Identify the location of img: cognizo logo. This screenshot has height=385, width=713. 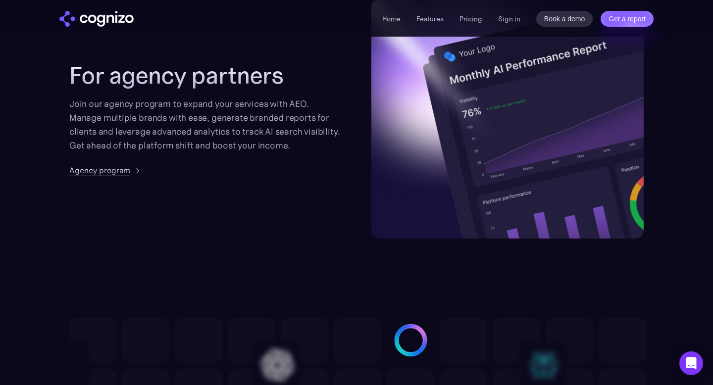
(97, 19).